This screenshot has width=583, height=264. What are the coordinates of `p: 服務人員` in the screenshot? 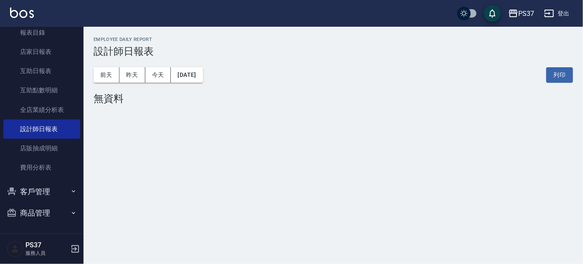 It's located at (47, 253).